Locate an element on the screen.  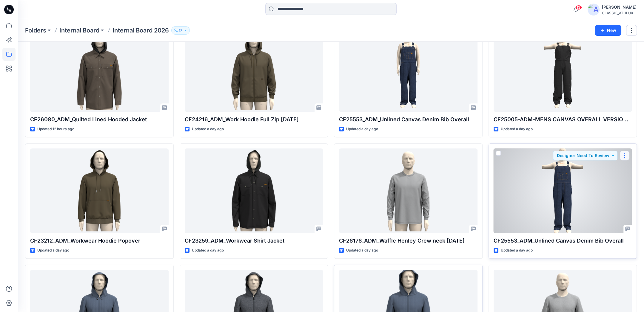
p: CF23259_ADM_Workwear Shirt Jacket is located at coordinates (254, 240).